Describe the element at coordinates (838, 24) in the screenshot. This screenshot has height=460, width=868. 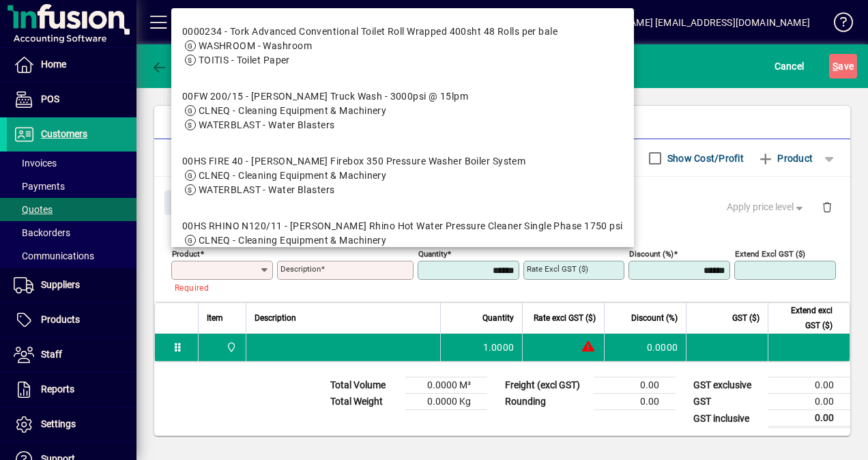
I see `a: Knowledge Base` at that location.